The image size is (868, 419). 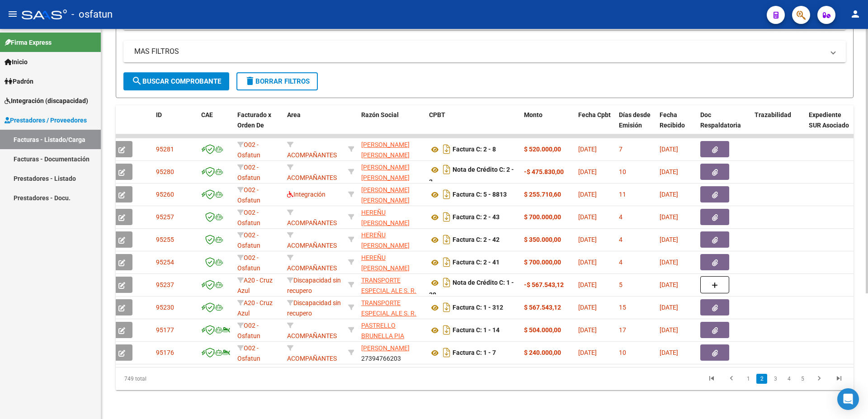 I want to click on strong: $ 504.000,00, so click(x=542, y=330).